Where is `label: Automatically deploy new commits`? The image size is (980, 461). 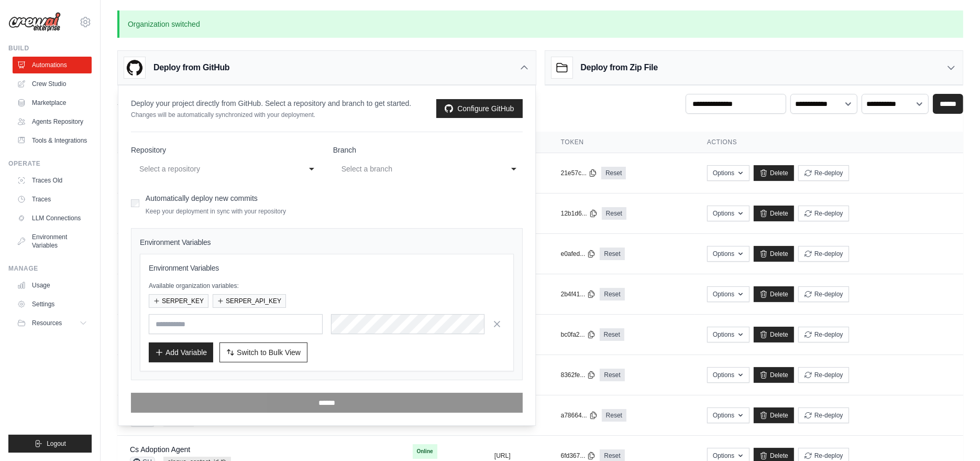
label: Automatically deploy new commits is located at coordinates (202, 198).